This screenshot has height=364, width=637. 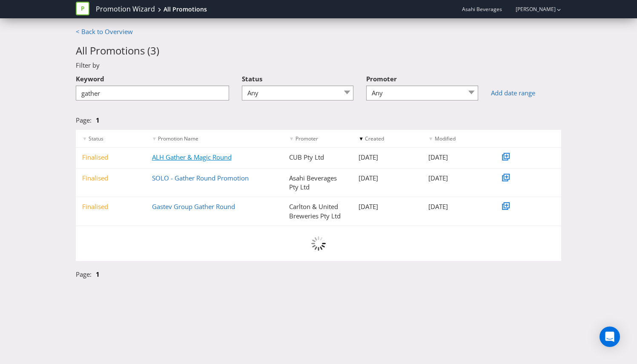 What do you see at coordinates (318, 244) in the screenshot?
I see `img: 2c6F5FGP2jQMA9t4S2MWVCG+lKdoCnlCgiKzhY4UjSzSuc5pPlQh8NRiJkSjDU6UkBOQZEg+6bjPgjCDhxb8wz8Now1JniKlK...` at bounding box center [318, 244].